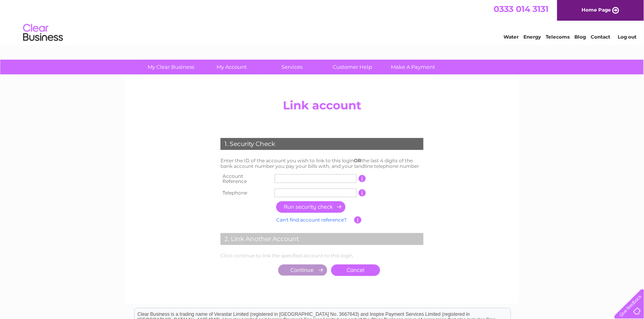  Describe the element at coordinates (322, 256) in the screenshot. I see `td: Click continue to link the specified account to this login.` at that location.